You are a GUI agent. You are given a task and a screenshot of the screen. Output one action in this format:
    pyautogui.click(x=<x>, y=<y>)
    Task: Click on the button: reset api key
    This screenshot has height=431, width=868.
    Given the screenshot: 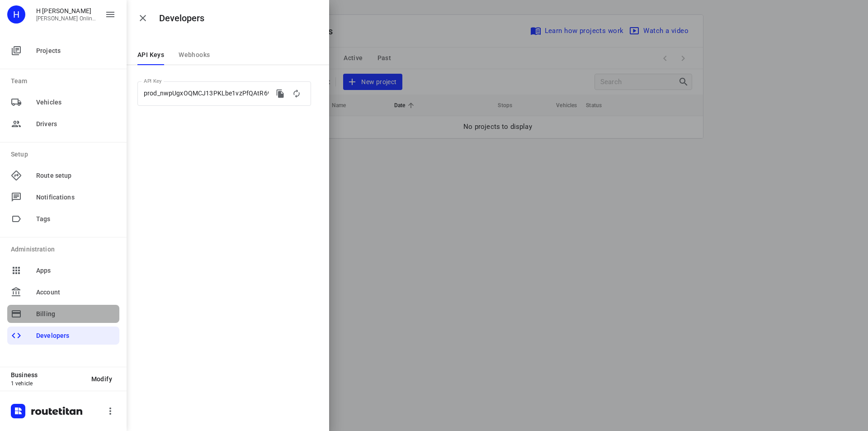 What is the action you would take?
    pyautogui.click(x=297, y=94)
    